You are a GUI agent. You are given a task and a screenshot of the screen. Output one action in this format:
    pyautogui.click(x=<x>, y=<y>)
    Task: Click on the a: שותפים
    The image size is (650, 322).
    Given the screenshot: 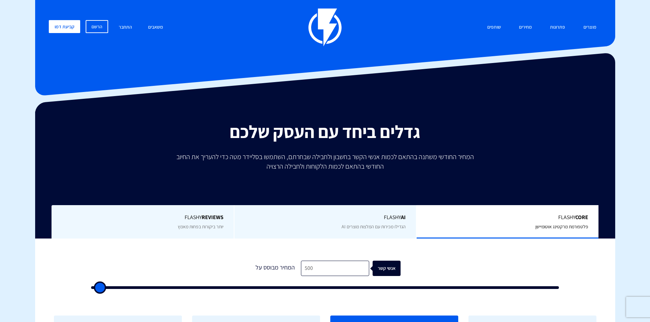 What is the action you would take?
    pyautogui.click(x=494, y=27)
    